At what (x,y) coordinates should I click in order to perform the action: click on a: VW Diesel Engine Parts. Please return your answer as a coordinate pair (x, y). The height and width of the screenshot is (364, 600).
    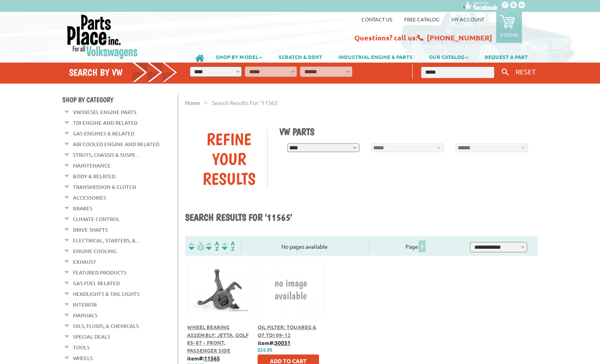
    Looking at the image, I should click on (105, 112).